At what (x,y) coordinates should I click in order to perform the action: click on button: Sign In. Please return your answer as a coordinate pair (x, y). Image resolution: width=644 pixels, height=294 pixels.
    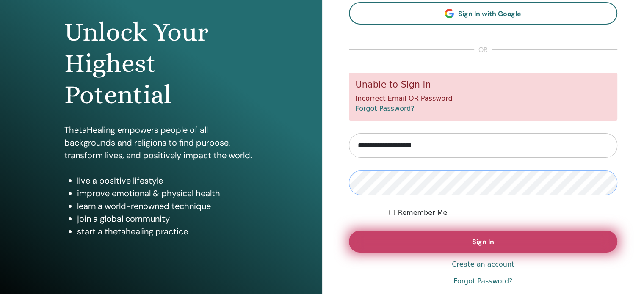
    Looking at the image, I should click on (483, 242).